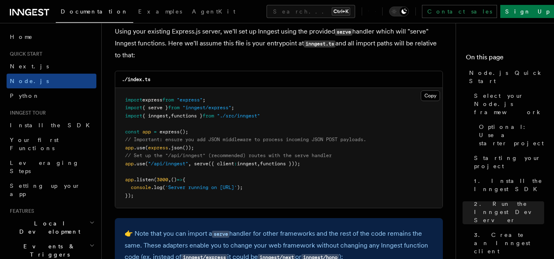 This screenshot has width=554, height=259. Describe the element at coordinates (51, 81) in the screenshot. I see `a: Node.js` at that location.